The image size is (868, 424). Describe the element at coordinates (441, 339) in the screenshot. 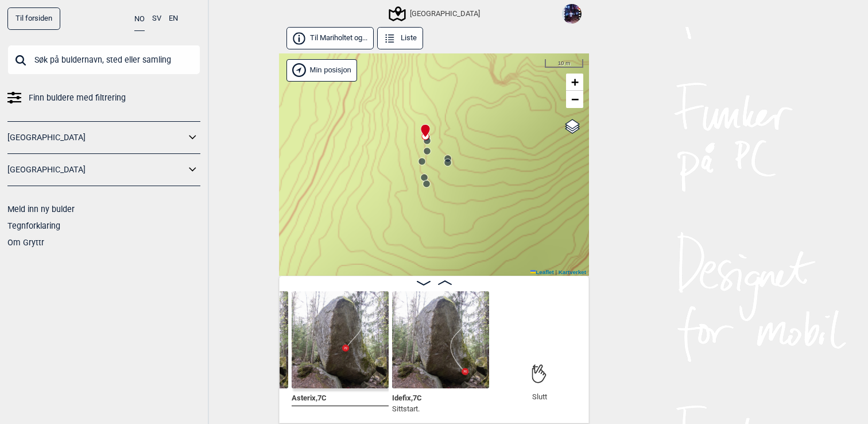

I see `img: Idefix 200509` at that location.